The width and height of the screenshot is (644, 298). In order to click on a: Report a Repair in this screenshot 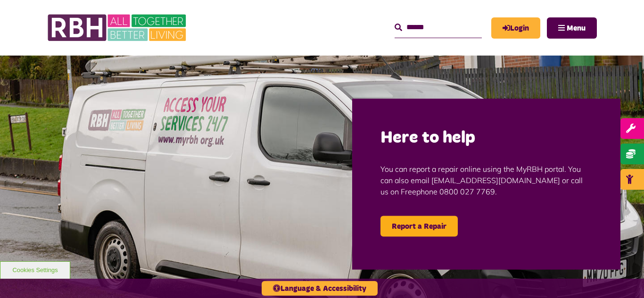, I will do `click(419, 226)`.